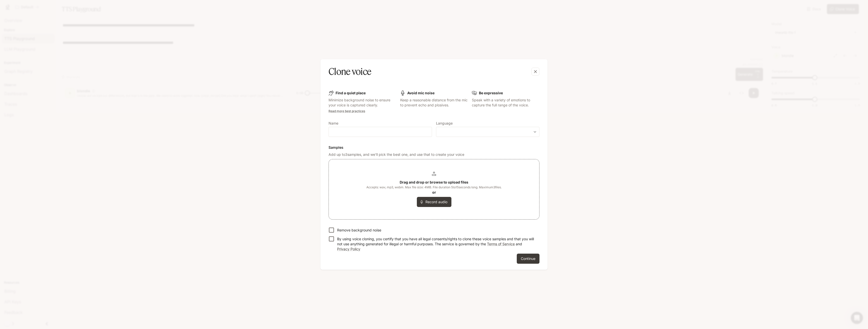 This screenshot has height=329, width=868. What do you see at coordinates (505, 103) in the screenshot?
I see `p: Speak with a variety of emotions to capture the full range of the voice.` at bounding box center [505, 103].